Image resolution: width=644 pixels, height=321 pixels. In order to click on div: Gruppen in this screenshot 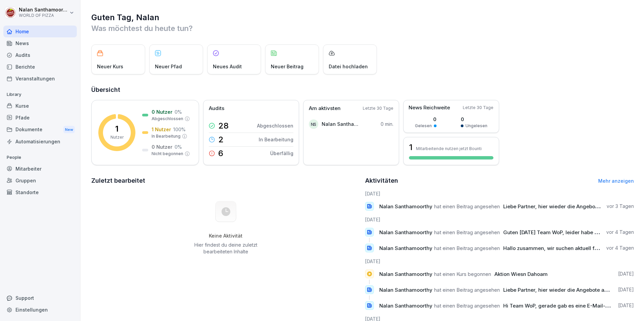, I will do `click(40, 181)`.